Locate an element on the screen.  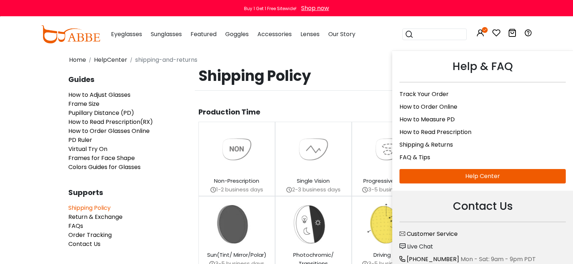
span: Eyeglasses is located at coordinates (127, 34).